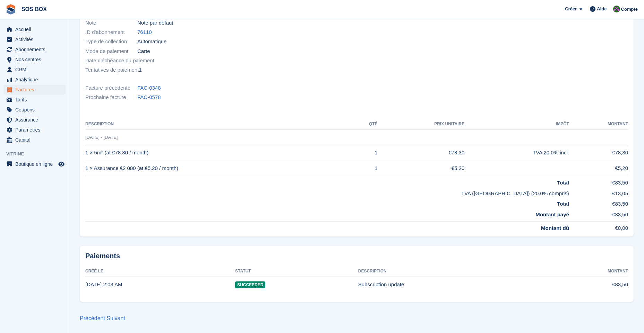 This screenshot has width=644, height=333. I want to click on th: Statut, so click(297, 271).